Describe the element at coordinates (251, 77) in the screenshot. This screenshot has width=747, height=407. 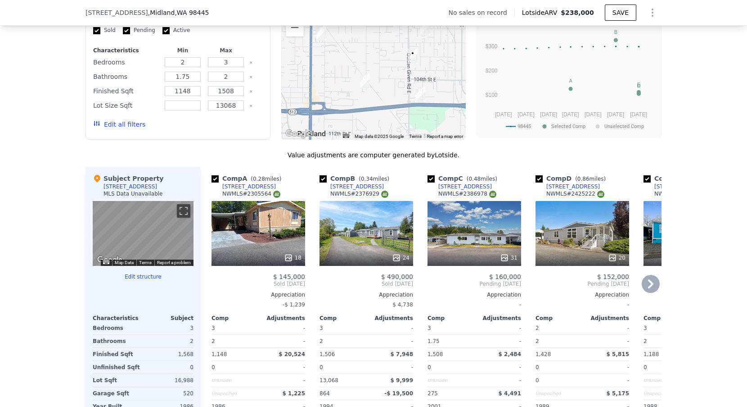
I see `button: Clear` at that location.